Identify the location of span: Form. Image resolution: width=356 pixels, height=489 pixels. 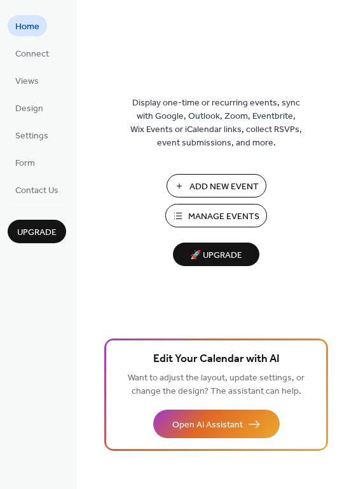
(25, 163).